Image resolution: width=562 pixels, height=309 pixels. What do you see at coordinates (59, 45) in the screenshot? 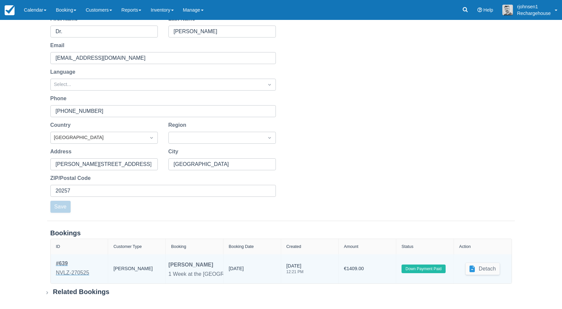
I see `label: Email` at bounding box center [59, 45].